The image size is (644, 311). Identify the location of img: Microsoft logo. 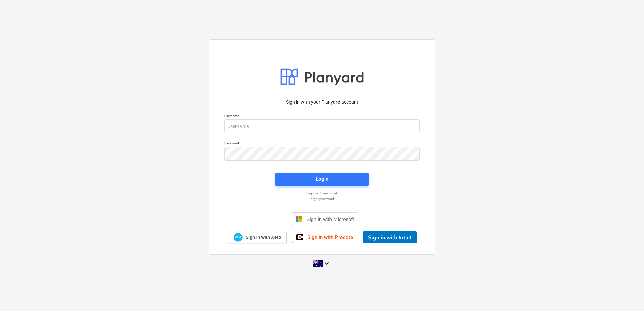
(299, 219).